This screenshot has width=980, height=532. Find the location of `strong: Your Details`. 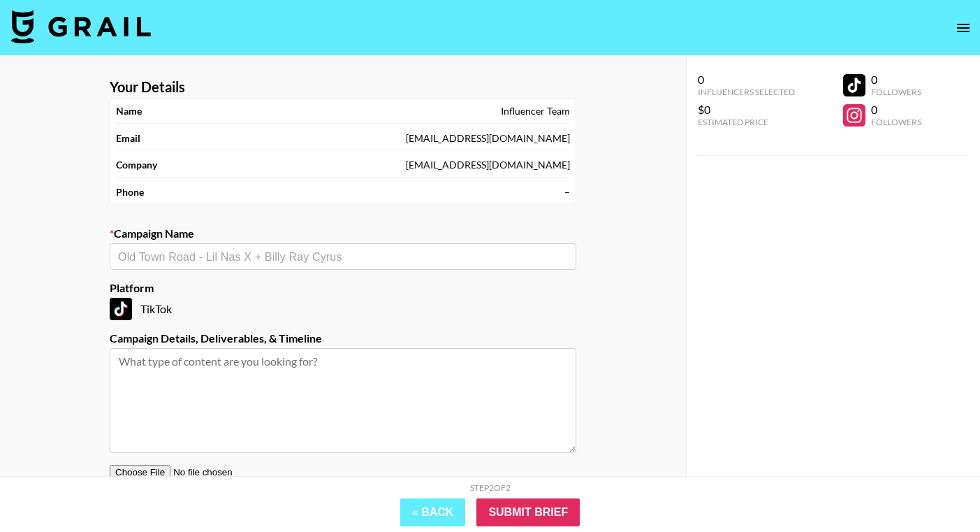

strong: Your Details is located at coordinates (147, 87).